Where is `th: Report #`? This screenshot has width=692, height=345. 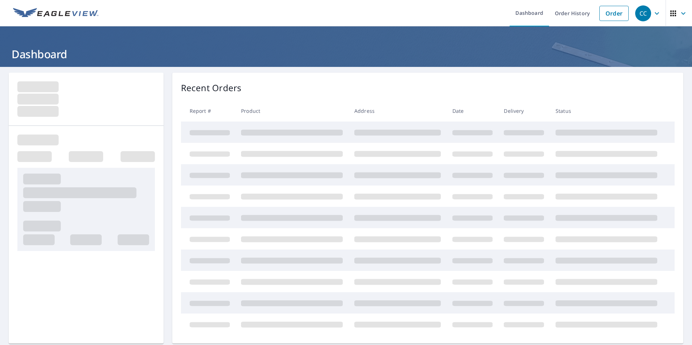 th: Report # is located at coordinates (208, 111).